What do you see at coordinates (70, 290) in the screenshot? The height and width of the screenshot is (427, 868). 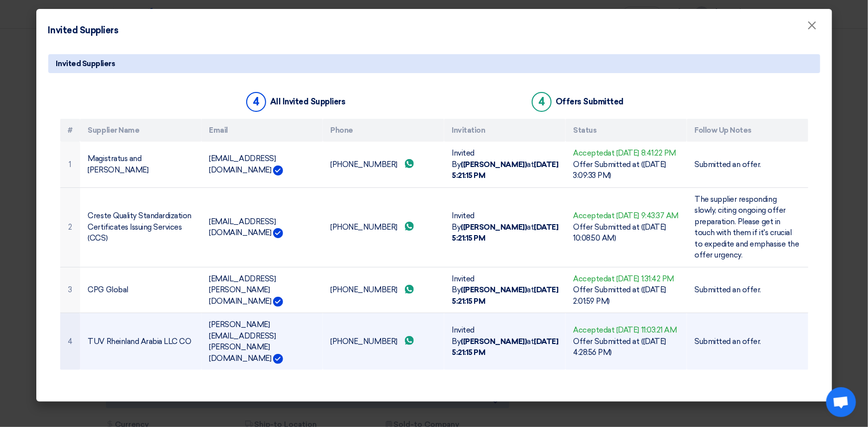 I see `td: 3` at bounding box center [70, 290].